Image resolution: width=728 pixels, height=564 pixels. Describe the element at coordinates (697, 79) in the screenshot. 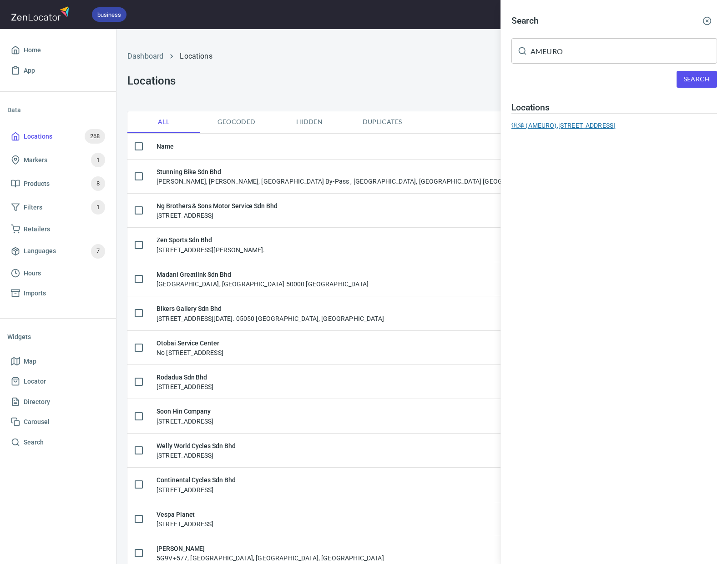

I see `button: Search` at that location.